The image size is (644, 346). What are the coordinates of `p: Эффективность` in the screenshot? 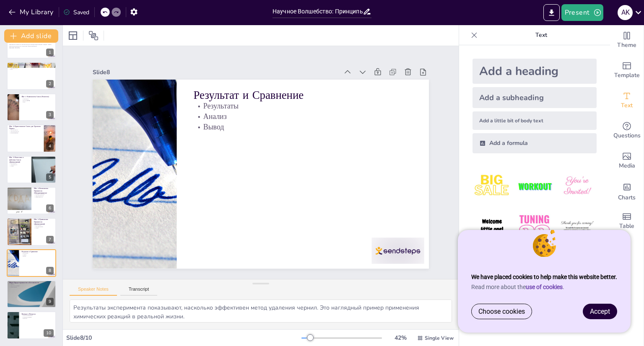 It's located at (44, 197).